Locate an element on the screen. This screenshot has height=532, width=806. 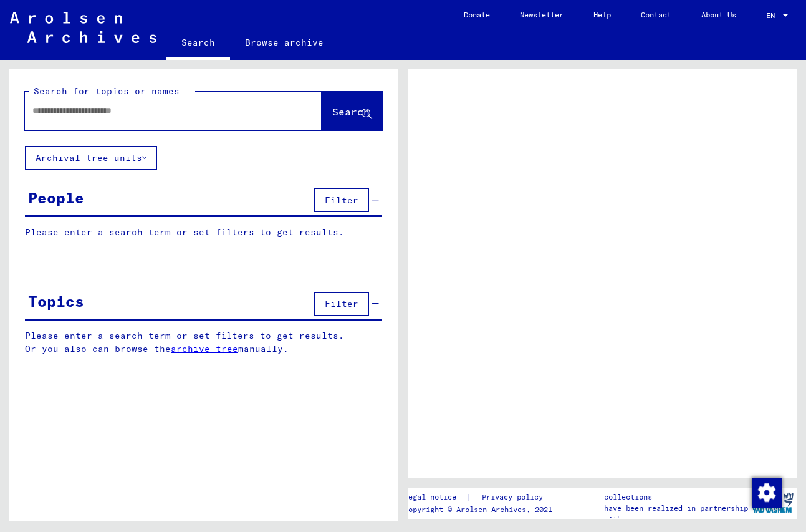
p: Copyright © Arolsen Archives, 2021 is located at coordinates (481, 509).